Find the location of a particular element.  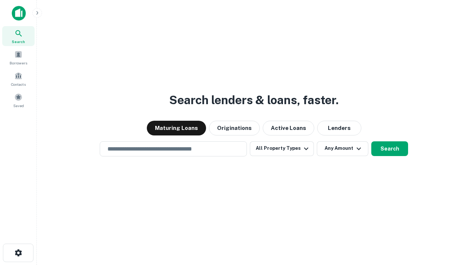

span: Contacts is located at coordinates (18, 84).